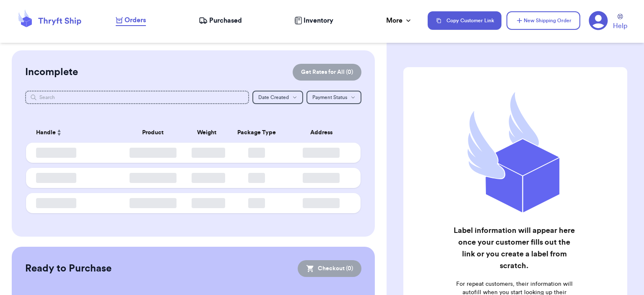 This screenshot has height=295, width=644. I want to click on span: Orders, so click(135, 20).